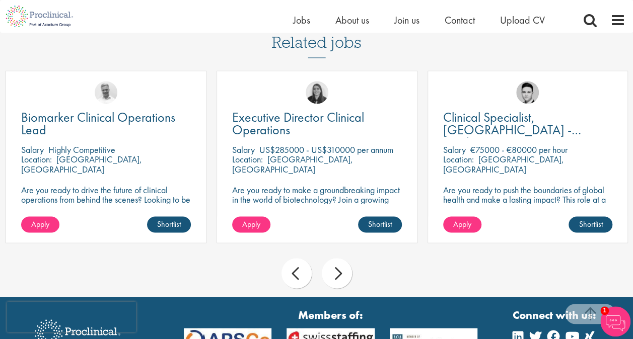 The height and width of the screenshot is (339, 633). I want to click on h3: Related jobs, so click(317, 33).